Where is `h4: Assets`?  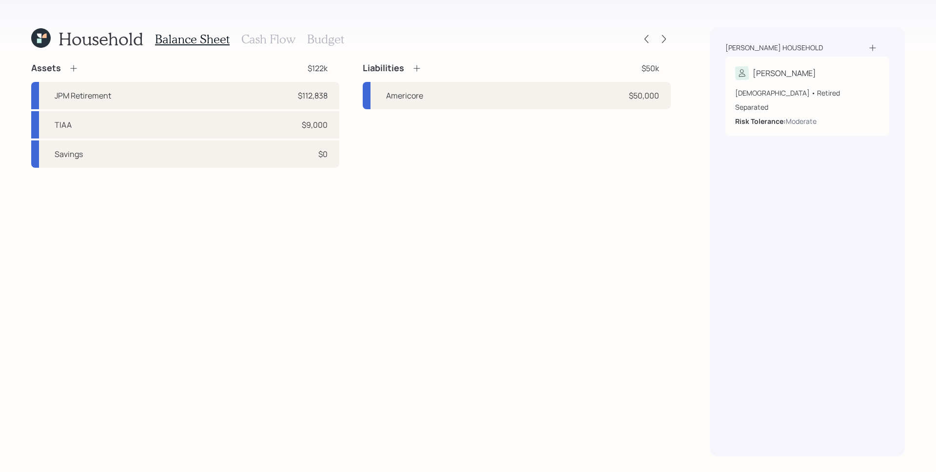
h4: Assets is located at coordinates (46, 68).